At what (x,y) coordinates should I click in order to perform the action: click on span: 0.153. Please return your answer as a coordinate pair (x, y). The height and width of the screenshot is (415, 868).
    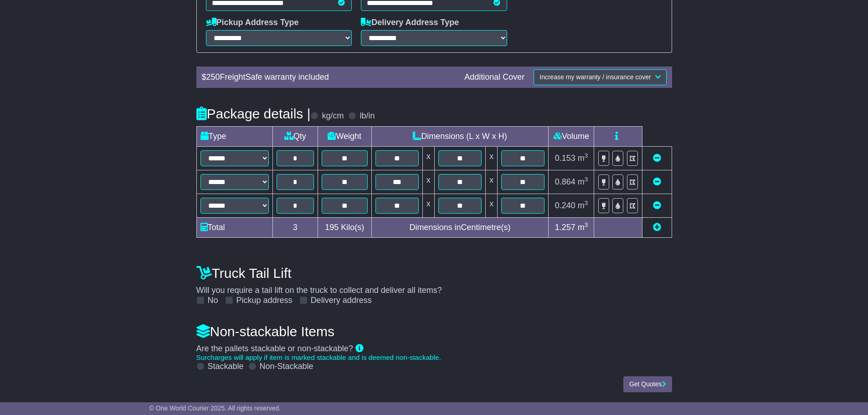
    Looking at the image, I should click on (565, 158).